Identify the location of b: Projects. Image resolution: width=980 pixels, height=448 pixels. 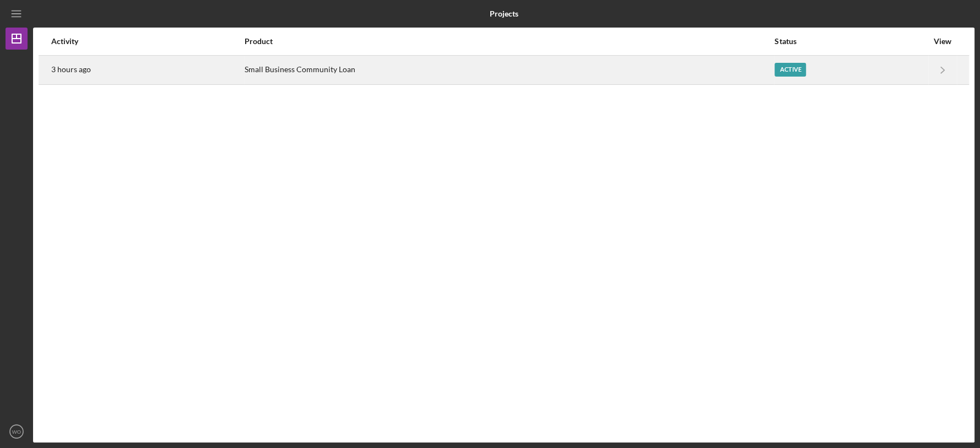
(504, 14).